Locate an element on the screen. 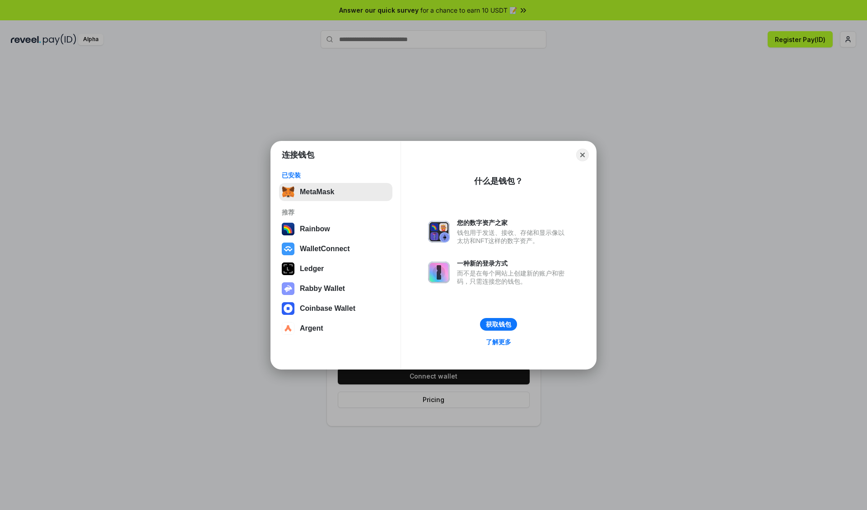  button: Rabby Wallet is located at coordinates (336, 289).